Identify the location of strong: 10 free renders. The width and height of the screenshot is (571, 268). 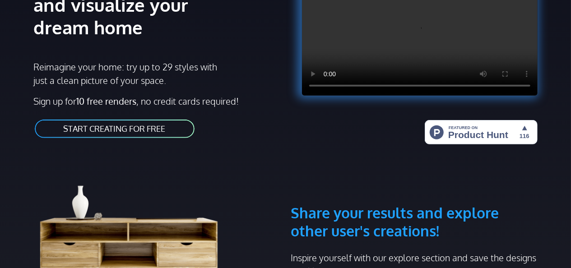
(106, 101).